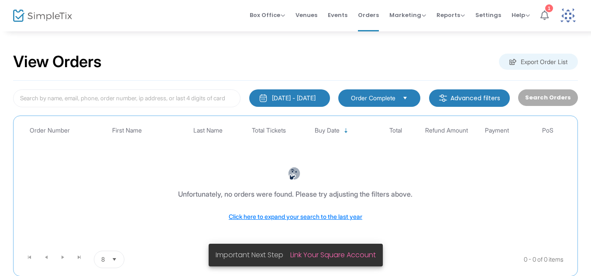  What do you see at coordinates (548, 131) in the screenshot?
I see `span: PoS` at bounding box center [548, 131].